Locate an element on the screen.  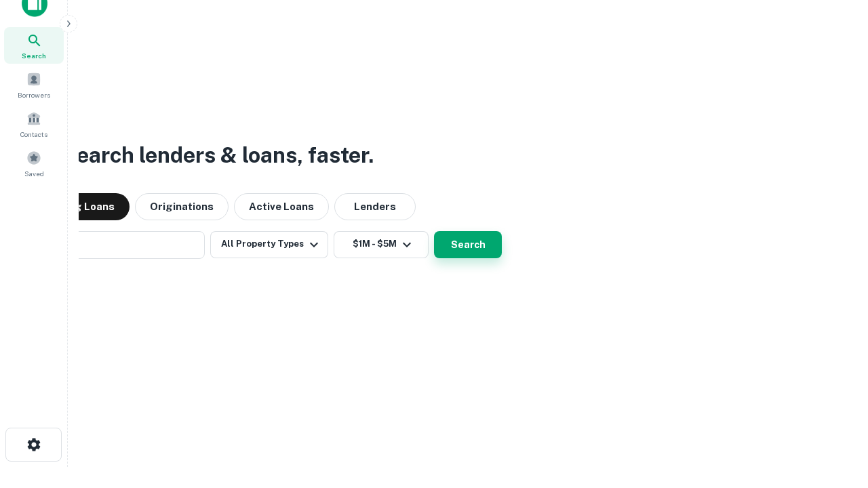
a: Borrowers is located at coordinates (34, 85).